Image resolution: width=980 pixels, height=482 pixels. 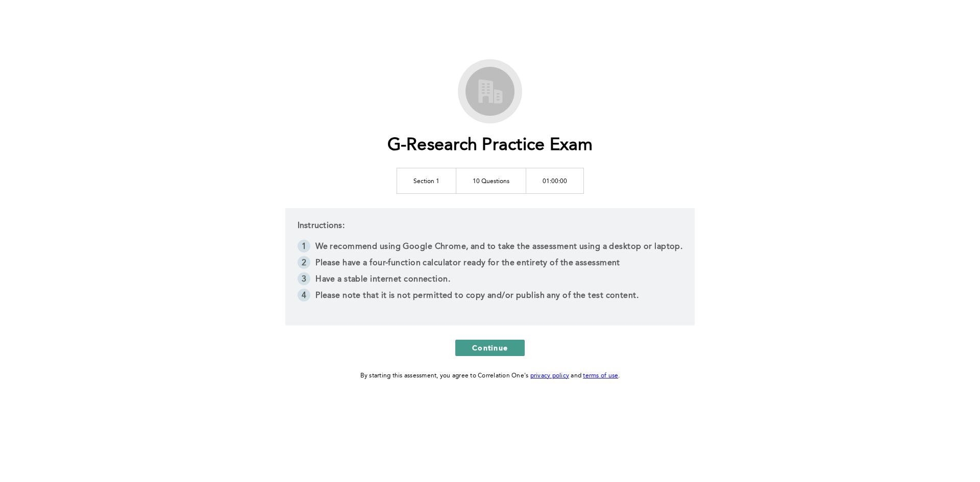 What do you see at coordinates (490, 91) in the screenshot?
I see `img: G-Research` at bounding box center [490, 91].